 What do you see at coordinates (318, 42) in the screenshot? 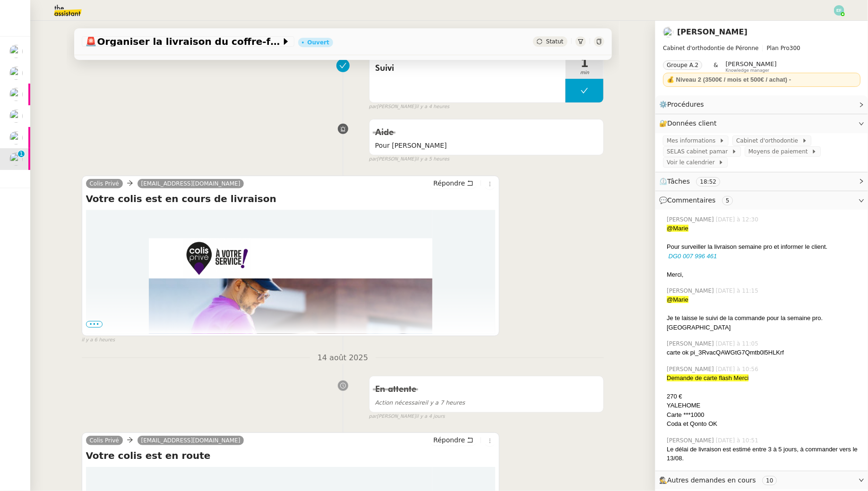
I see `div: Ouvert` at bounding box center [318, 42].